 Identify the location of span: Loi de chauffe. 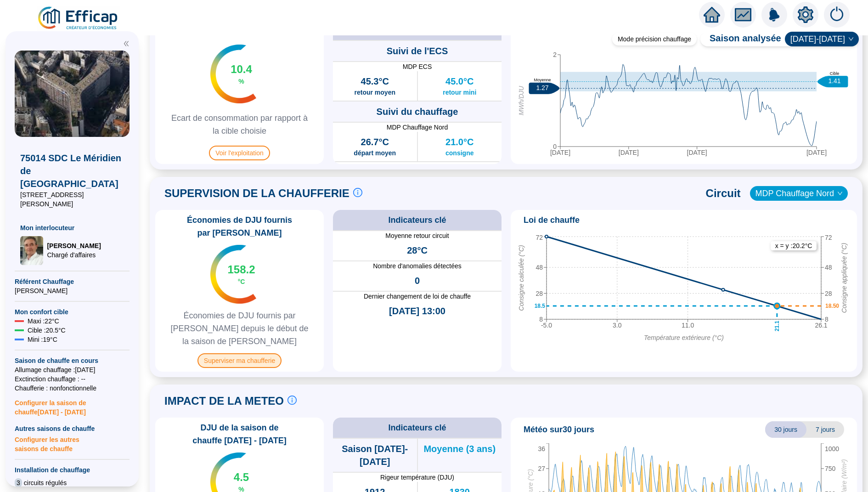
(551, 220).